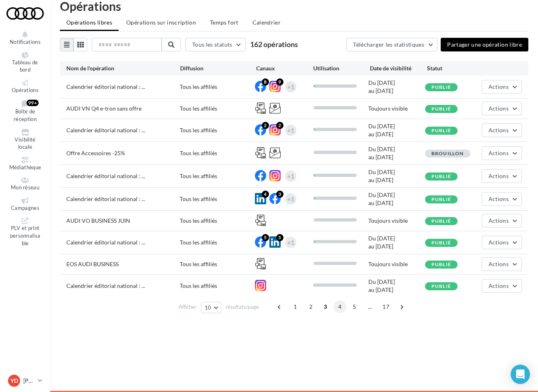 The width and height of the screenshot is (538, 392). I want to click on button: Notifications, so click(25, 38).